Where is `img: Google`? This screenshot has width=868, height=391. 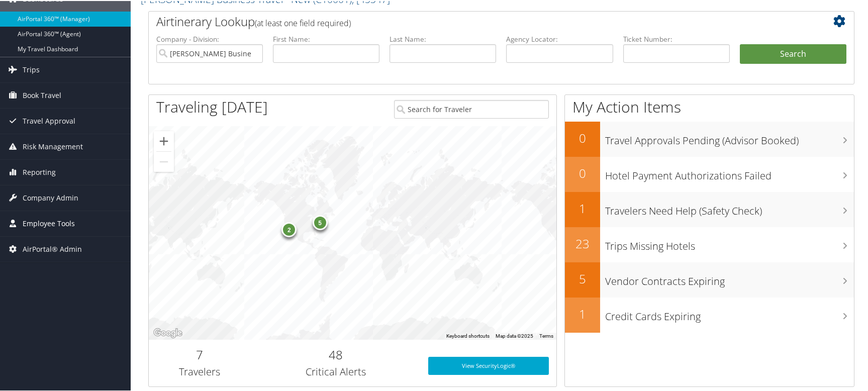
img: Google is located at coordinates (168, 332).